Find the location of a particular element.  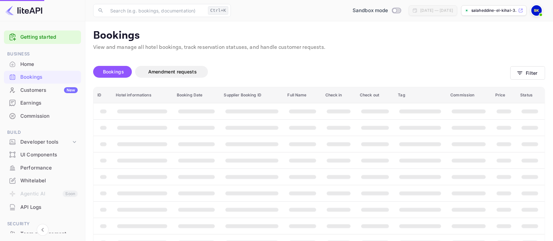

th: Status is located at coordinates (530, 95).